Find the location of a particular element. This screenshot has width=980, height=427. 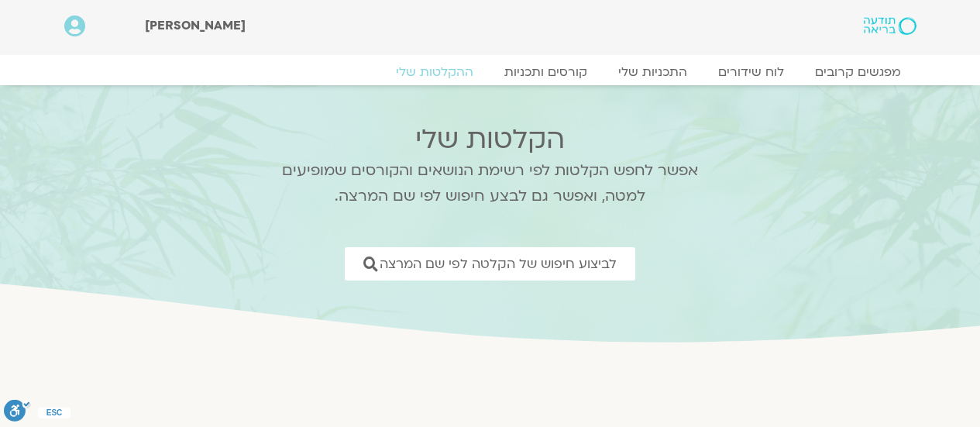

a: מפגשים קרובים is located at coordinates (858, 72).